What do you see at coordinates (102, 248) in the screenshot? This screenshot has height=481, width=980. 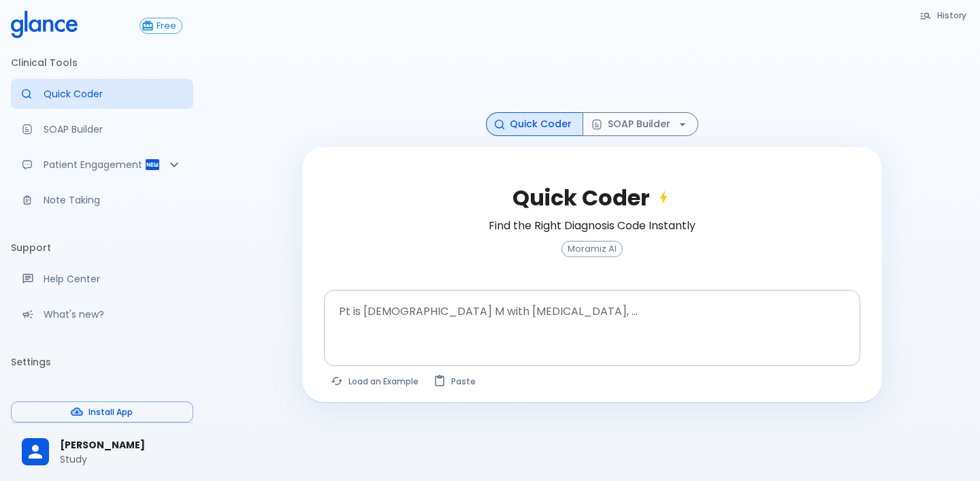 I see `li: Support` at bounding box center [102, 248].